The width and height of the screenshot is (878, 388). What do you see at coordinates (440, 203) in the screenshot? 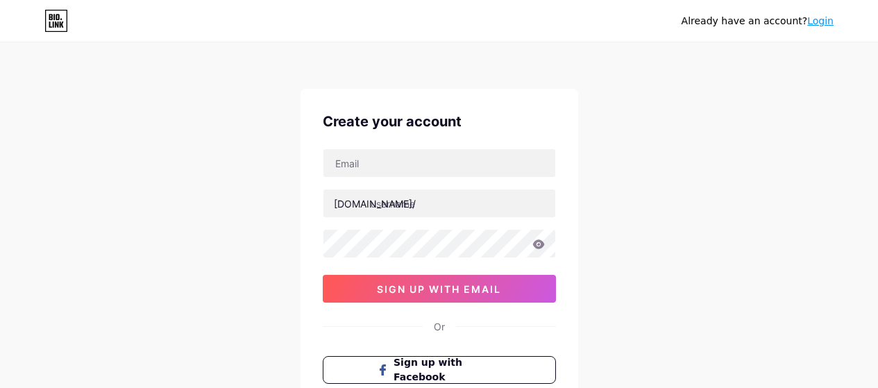
I see `input: username` at bounding box center [440, 203].